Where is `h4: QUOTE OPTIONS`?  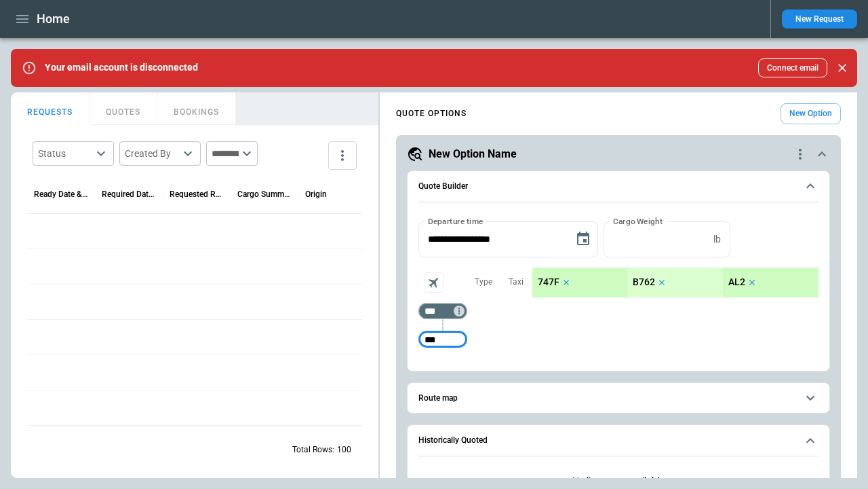 h4: QUOTE OPTIONS is located at coordinates (432, 114).